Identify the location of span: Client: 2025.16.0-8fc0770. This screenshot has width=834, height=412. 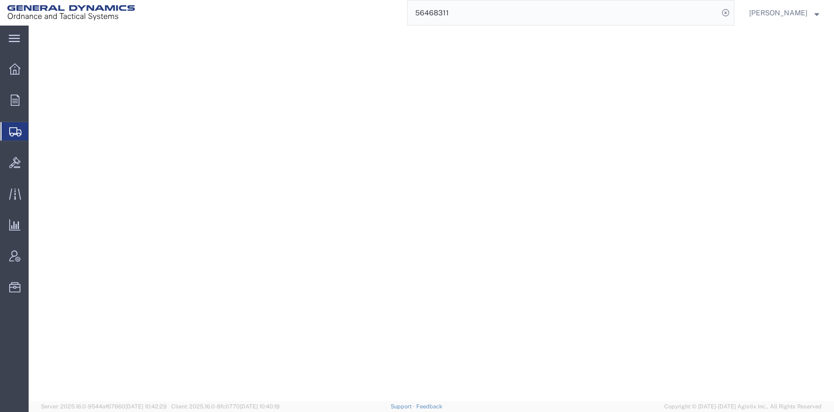
(225, 406).